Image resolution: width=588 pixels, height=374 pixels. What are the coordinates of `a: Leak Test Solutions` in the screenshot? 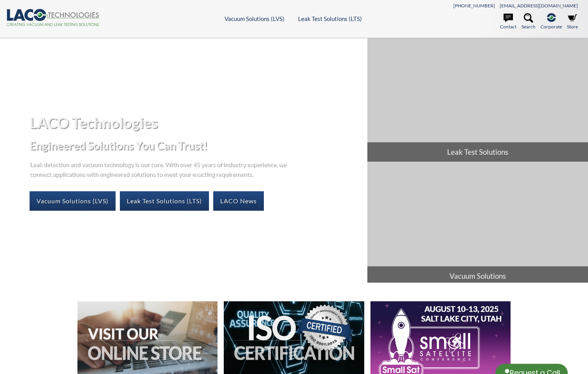 It's located at (478, 100).